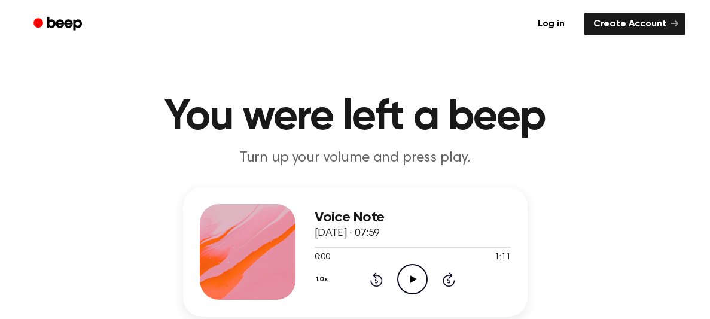 The height and width of the screenshot is (319, 710). Describe the element at coordinates (324, 279) in the screenshot. I see `button: 1.0x` at that location.